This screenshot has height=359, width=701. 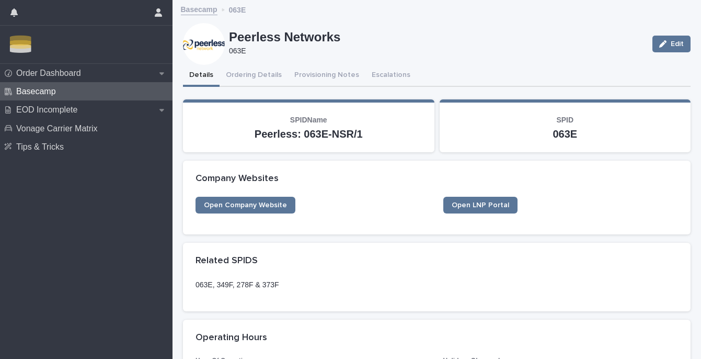 What do you see at coordinates (245, 205) in the screenshot?
I see `span: Open Company Website` at bounding box center [245, 205].